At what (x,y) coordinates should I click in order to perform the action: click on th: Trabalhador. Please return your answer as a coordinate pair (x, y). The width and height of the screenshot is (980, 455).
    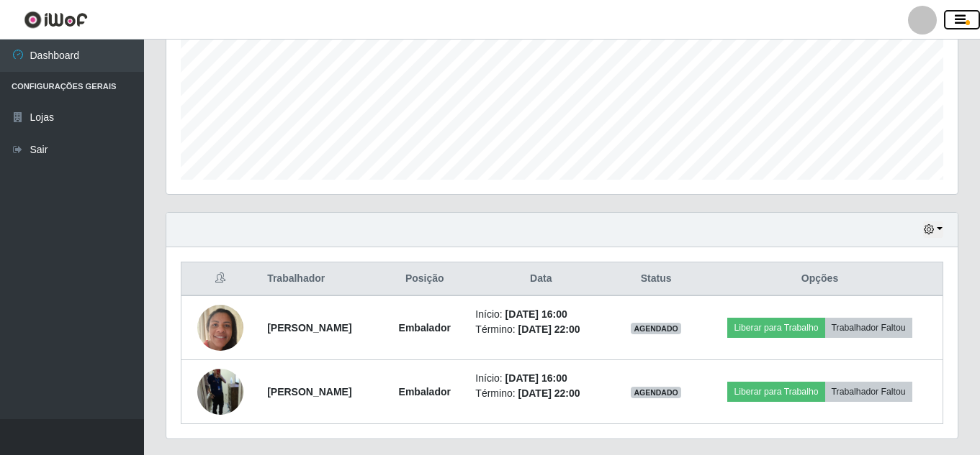
    Looking at the image, I should click on (321, 279).